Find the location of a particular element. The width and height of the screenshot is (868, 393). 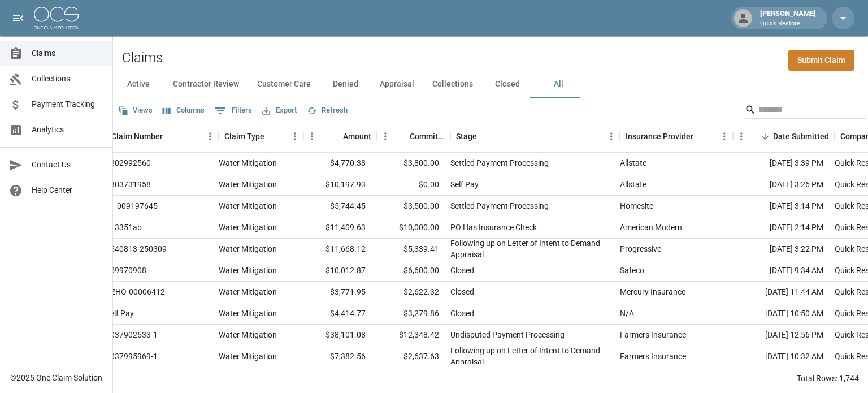

button: Export is located at coordinates (279, 110).